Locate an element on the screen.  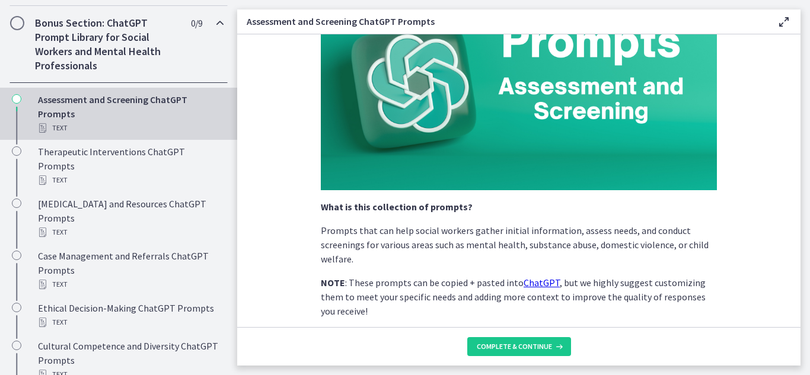
span: 0 / 9 is located at coordinates (196, 23).